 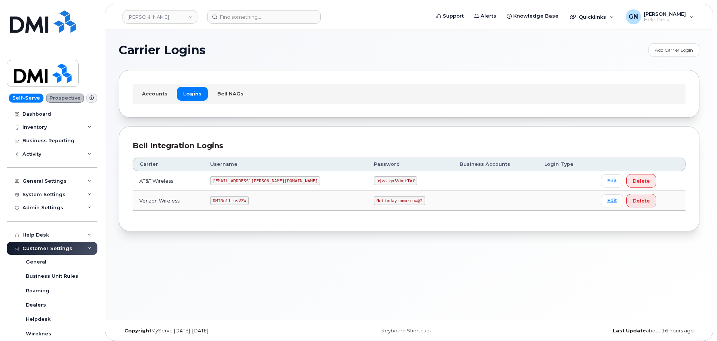 What do you see at coordinates (168, 165) in the screenshot?
I see `th: Carrier` at bounding box center [168, 165].